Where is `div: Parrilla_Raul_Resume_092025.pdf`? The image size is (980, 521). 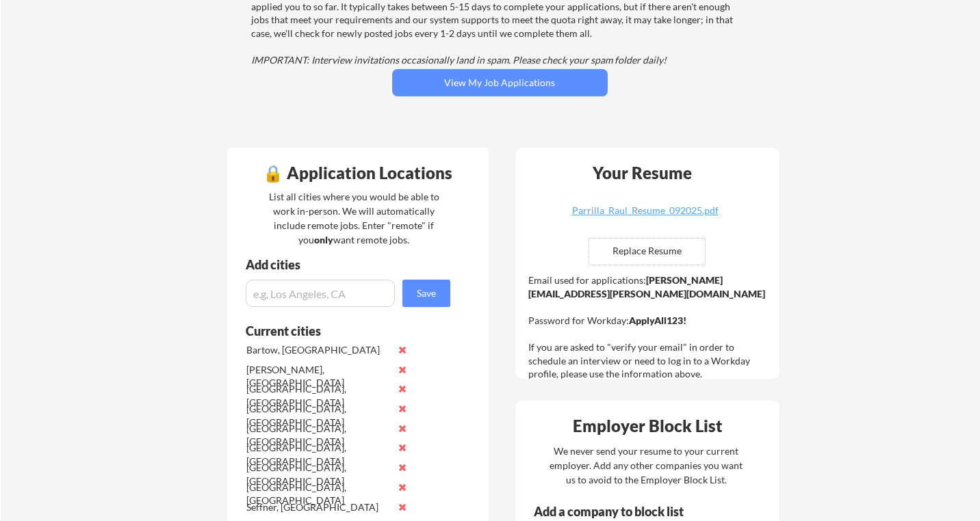 div: Parrilla_Raul_Resume_092025.pdf is located at coordinates (645, 211).